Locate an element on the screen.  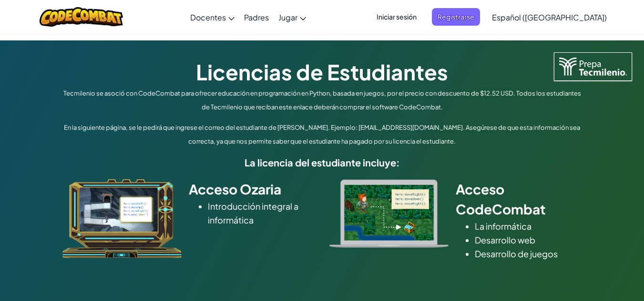
a: Jugar is located at coordinates (292, 17).